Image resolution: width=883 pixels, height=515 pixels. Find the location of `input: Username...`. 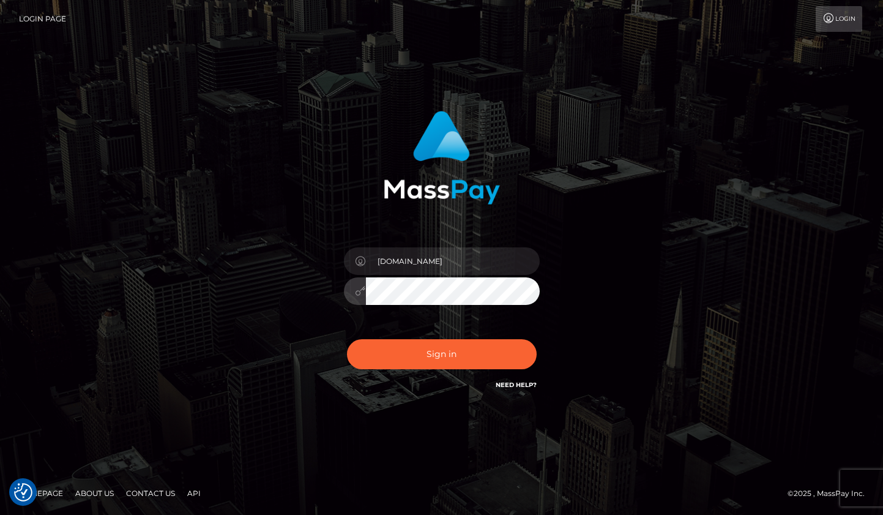

input: Username... is located at coordinates (453, 261).